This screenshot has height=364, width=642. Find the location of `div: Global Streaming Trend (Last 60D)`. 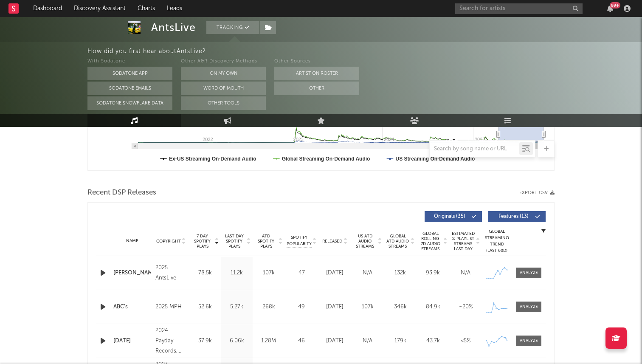

div: Global Streaming Trend (Last 60D) is located at coordinates (497, 241).